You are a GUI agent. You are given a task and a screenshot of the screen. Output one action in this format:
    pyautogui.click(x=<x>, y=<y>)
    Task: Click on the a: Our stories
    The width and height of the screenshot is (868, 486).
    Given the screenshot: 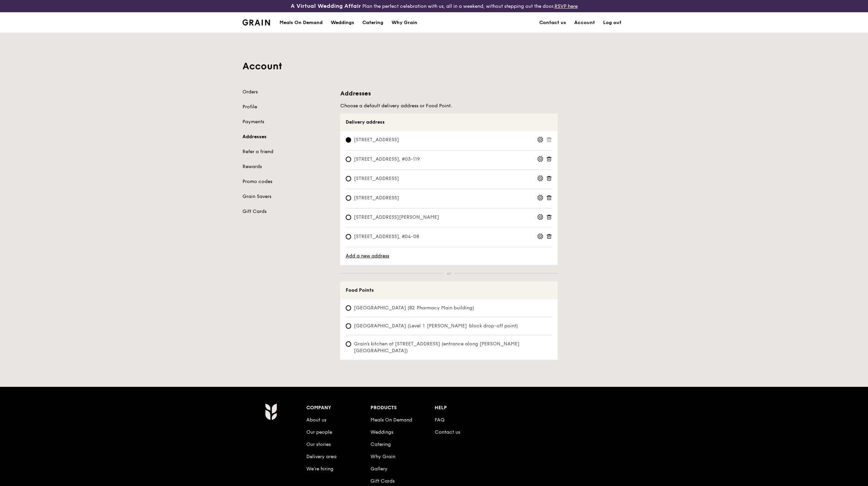 What is the action you would take?
    pyautogui.click(x=319, y=444)
    